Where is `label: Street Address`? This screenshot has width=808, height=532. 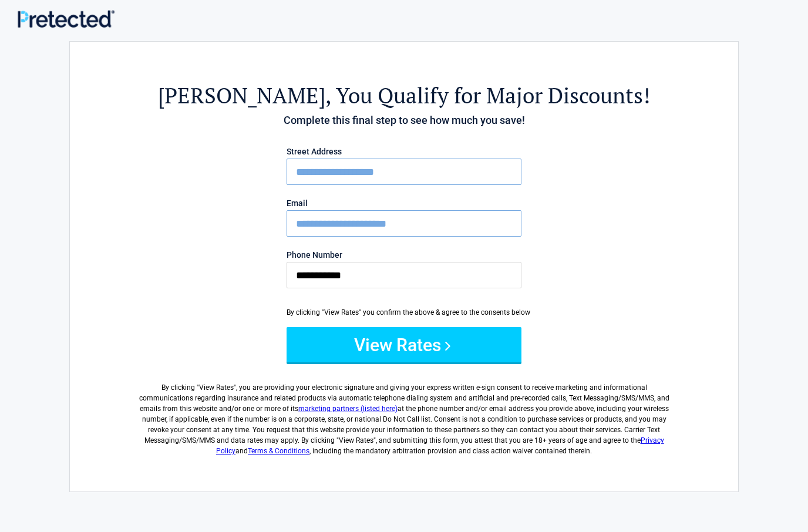
label: Street Address is located at coordinates (404, 152).